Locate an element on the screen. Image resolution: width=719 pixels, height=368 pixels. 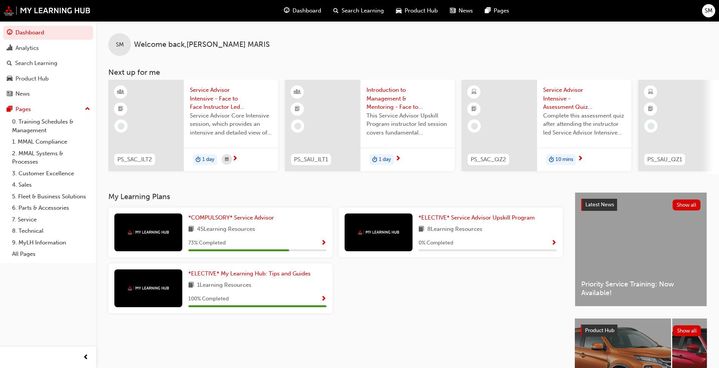
span: prev-icon is located at coordinates (86, 357).